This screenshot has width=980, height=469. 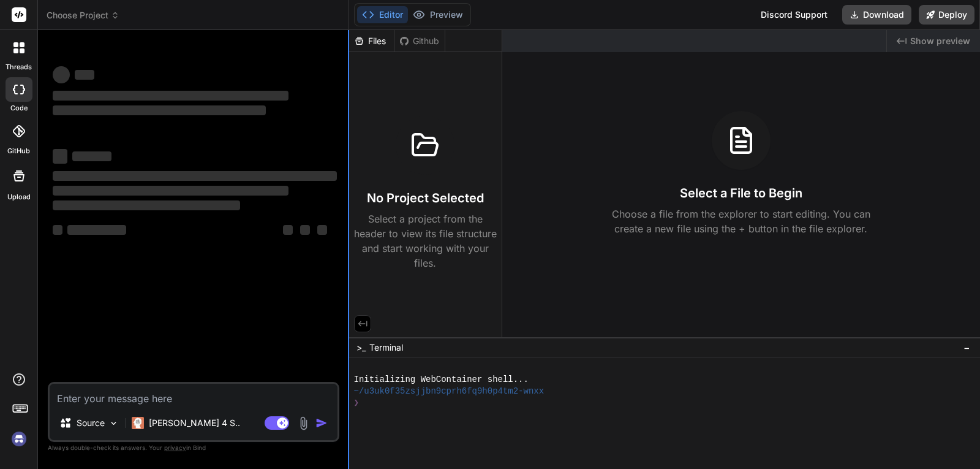 I want to click on label: threads, so click(x=19, y=67).